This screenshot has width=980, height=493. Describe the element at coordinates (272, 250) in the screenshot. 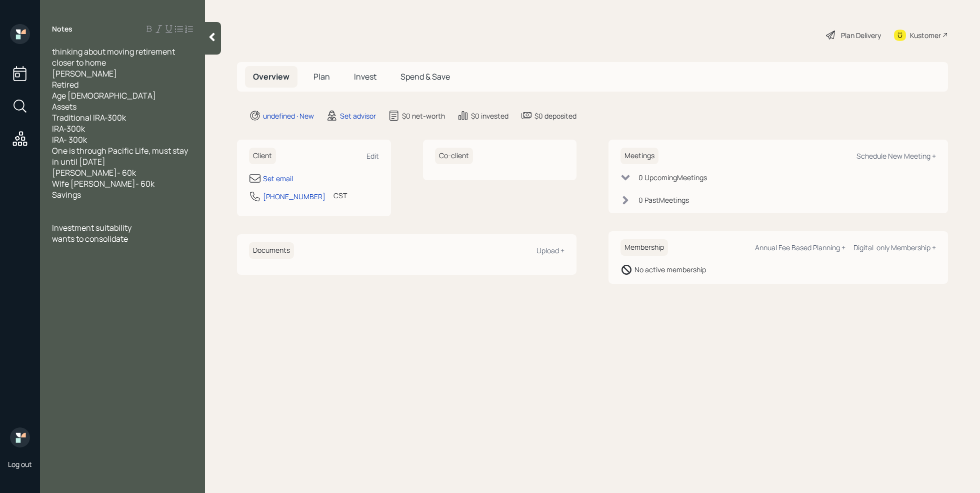

I see `h6: Documents` at that location.